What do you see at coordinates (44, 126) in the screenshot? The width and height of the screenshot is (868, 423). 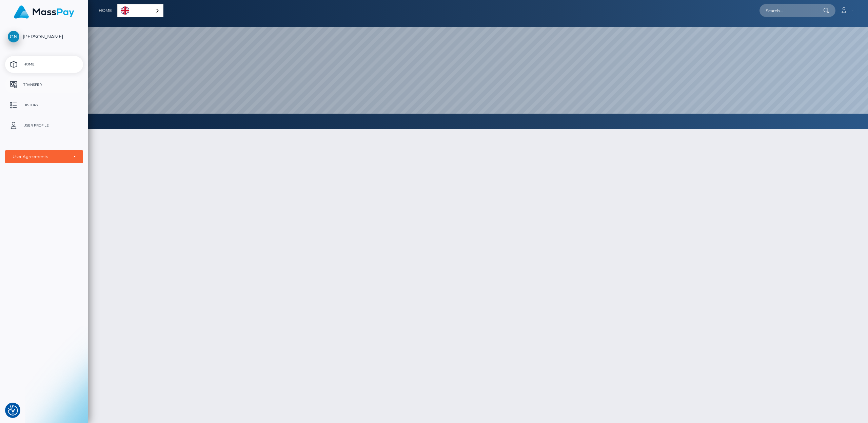 I see `p: User Profile` at bounding box center [44, 126].